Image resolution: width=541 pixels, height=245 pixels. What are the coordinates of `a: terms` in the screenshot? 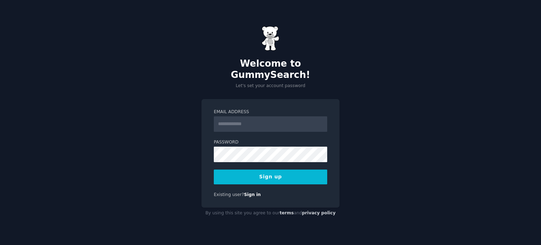 It's located at (287, 213).